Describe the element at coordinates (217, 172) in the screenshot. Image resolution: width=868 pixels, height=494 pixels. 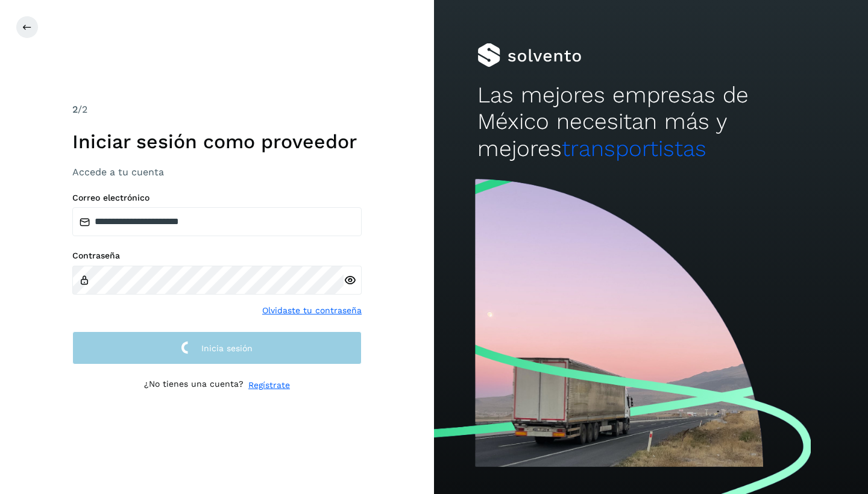
I see `h3: Accede a tu cuenta` at that location.